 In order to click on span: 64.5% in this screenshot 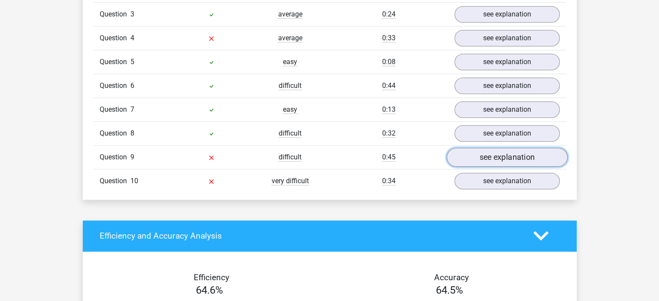, I will do `click(450, 290)`.